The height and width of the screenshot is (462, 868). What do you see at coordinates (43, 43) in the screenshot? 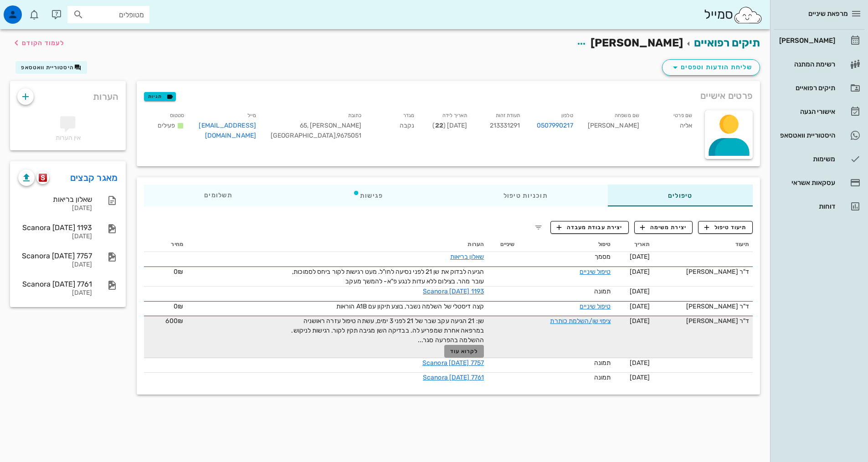
I see `span: לעמוד הקודם` at bounding box center [43, 43].